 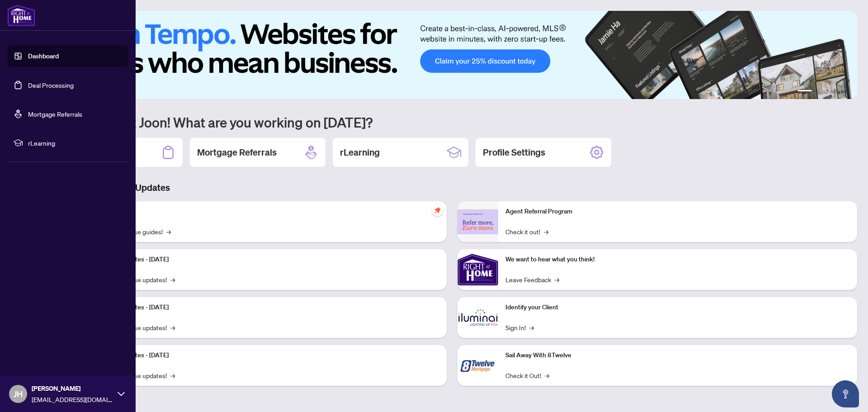 I want to click on button: 4, so click(x=832, y=92).